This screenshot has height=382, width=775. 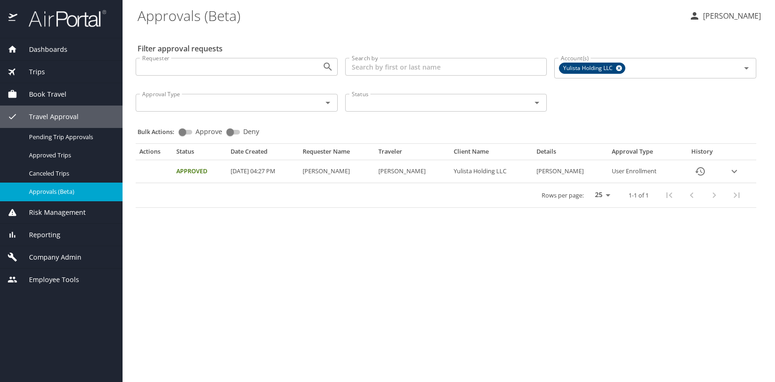 I want to click on span: Approved Trips, so click(x=70, y=155).